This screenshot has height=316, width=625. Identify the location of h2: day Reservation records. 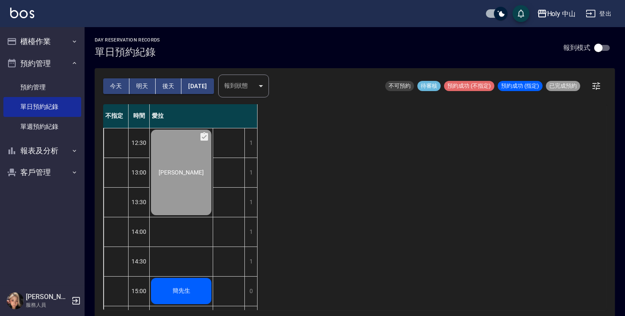
(127, 40).